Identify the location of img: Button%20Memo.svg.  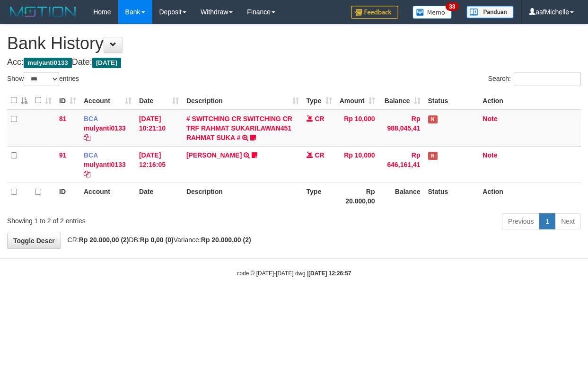
(432, 13).